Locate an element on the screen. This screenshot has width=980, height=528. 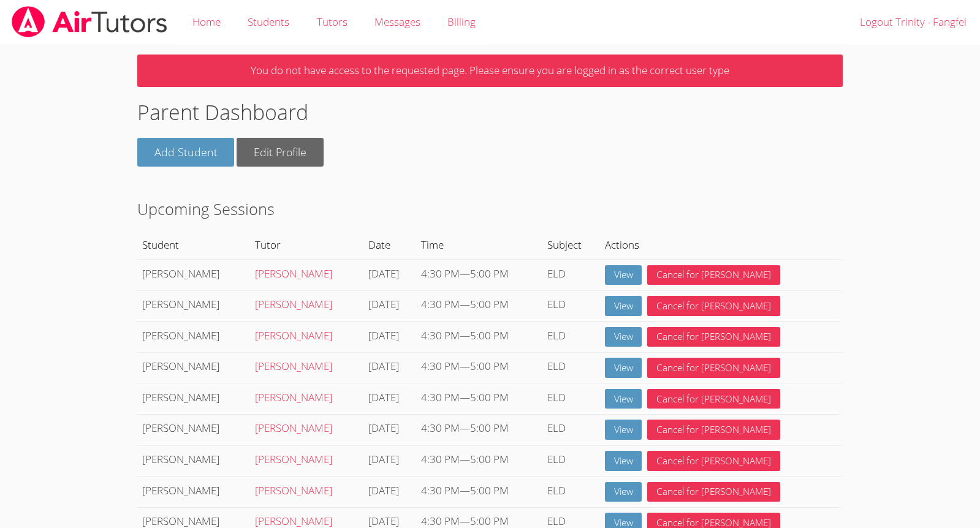
h1: Parent Dashboard is located at coordinates (490, 112).